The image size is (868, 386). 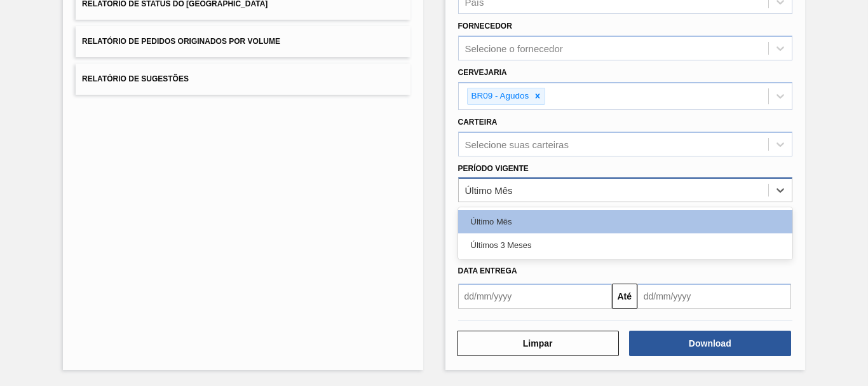 What do you see at coordinates (482, 72) in the screenshot?
I see `label: Cervejaria` at bounding box center [482, 72].